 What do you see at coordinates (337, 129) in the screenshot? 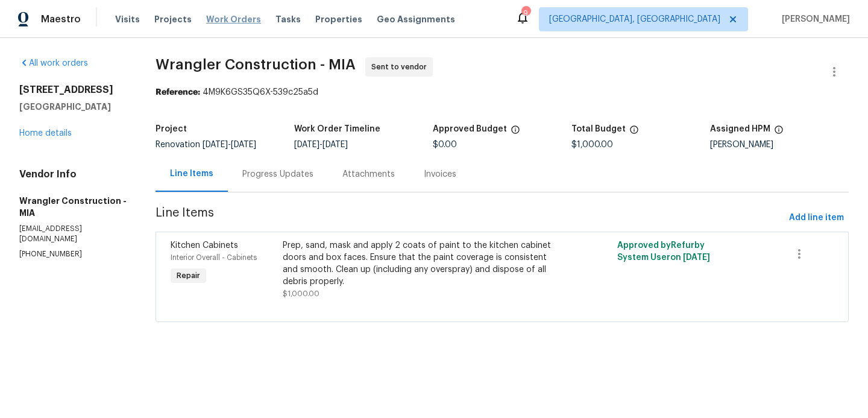
I see `h5: Work Order Timeline` at bounding box center [337, 129].